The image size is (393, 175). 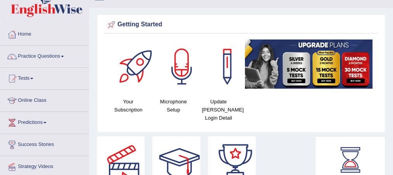 What do you see at coordinates (45, 55) in the screenshot?
I see `a: Practice Questions` at bounding box center [45, 55].